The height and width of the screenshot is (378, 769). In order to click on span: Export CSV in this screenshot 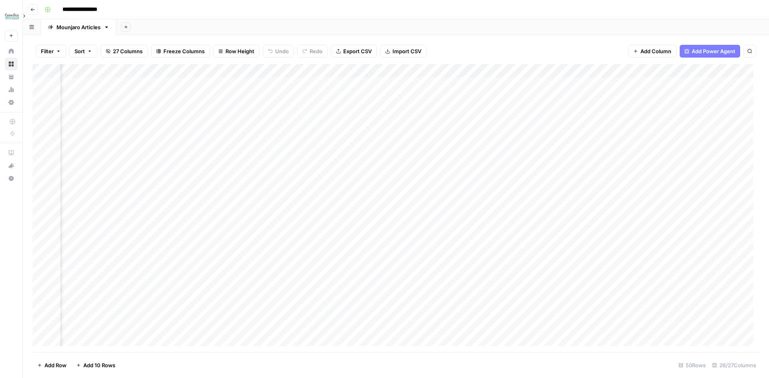, I will do `click(357, 51)`.